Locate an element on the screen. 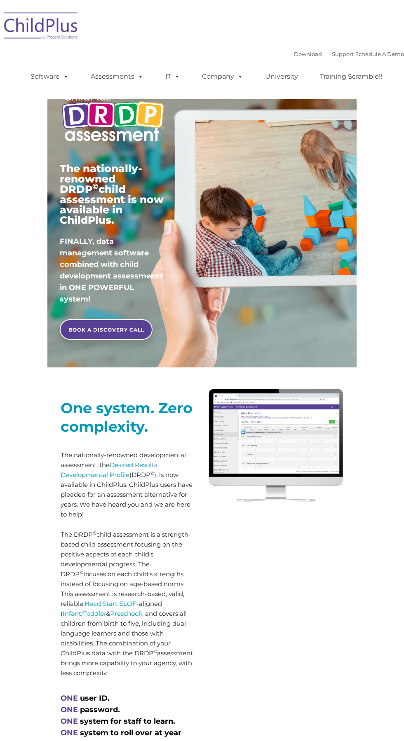  span: FINALLY, data management software combined with child development assessments in ONE POWERFUL sys... is located at coordinates (111, 270).